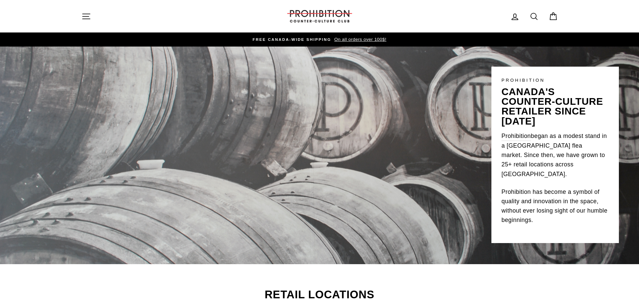 The width and height of the screenshot is (639, 305). What do you see at coordinates (319, 295) in the screenshot?
I see `h2: Retail Locations` at bounding box center [319, 295].